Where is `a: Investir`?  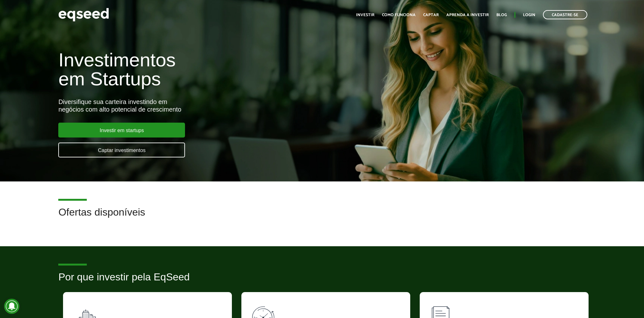
a: Investir is located at coordinates (365, 15).